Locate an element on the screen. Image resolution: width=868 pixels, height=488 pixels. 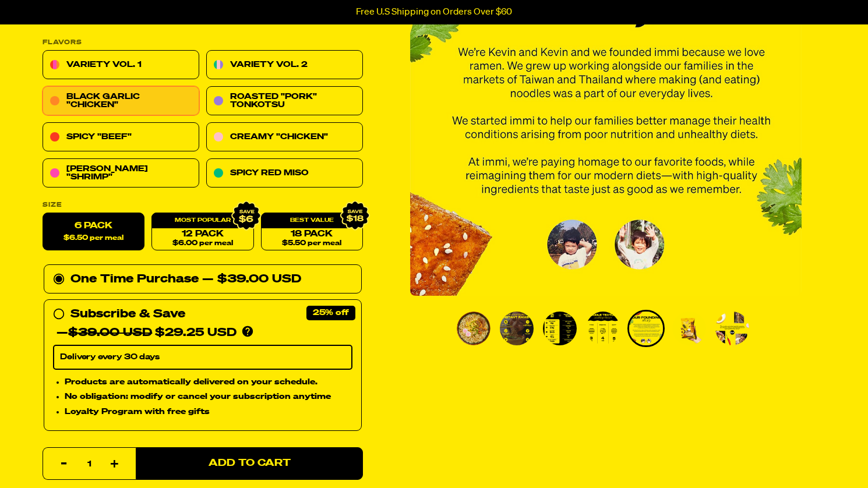
div: — $39.00 USD is located at coordinates (251, 279).